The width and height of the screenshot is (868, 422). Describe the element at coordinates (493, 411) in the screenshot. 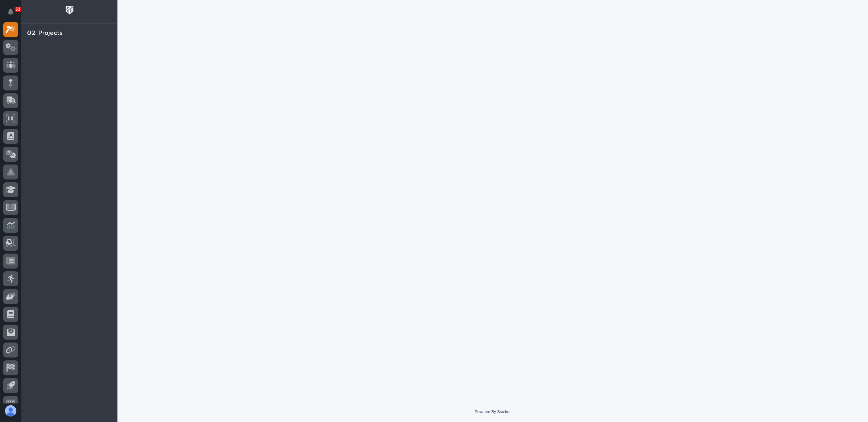

I see `a: Powered By Stacker` at that location.